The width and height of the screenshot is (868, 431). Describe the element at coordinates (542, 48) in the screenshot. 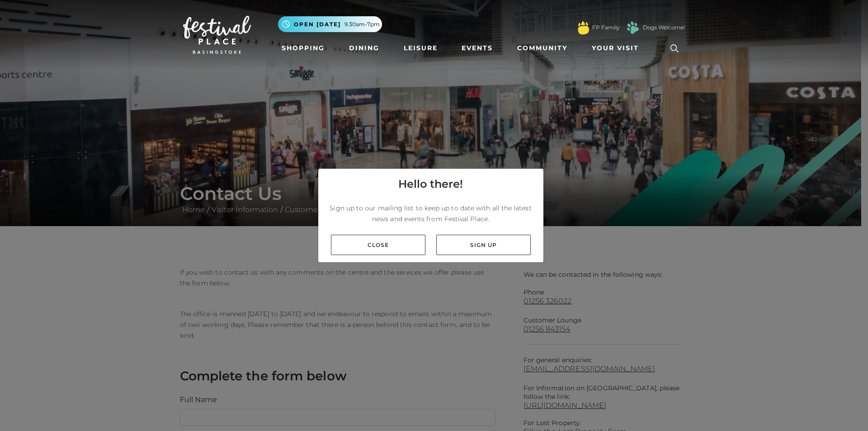

I see `a: Community` at that location.